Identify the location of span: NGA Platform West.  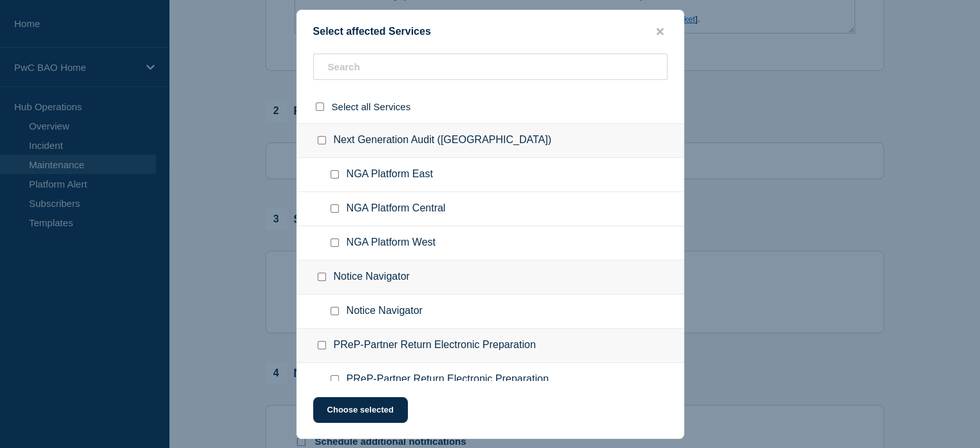
(391, 243).